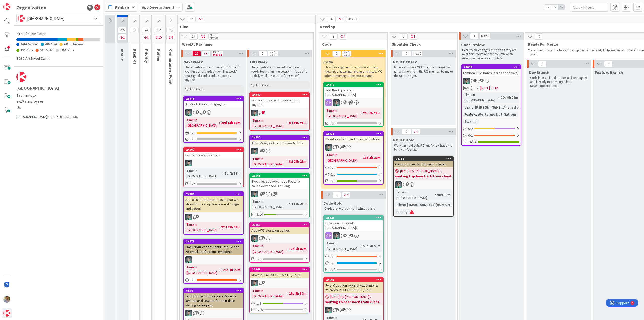  What do you see at coordinates (213, 155) in the screenshot?
I see `div: Errors from app-errors` at bounding box center [213, 155].